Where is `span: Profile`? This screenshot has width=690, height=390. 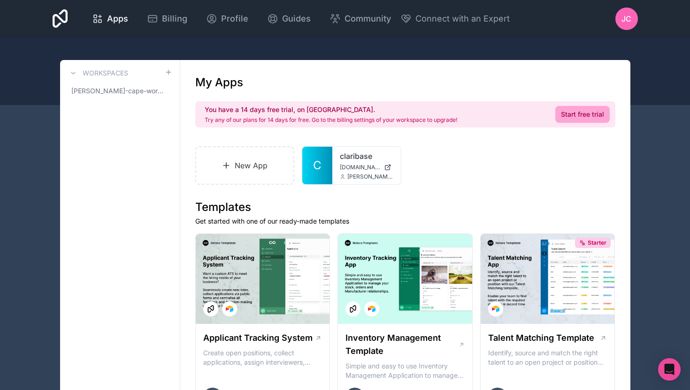
span: Profile is located at coordinates (235, 19).